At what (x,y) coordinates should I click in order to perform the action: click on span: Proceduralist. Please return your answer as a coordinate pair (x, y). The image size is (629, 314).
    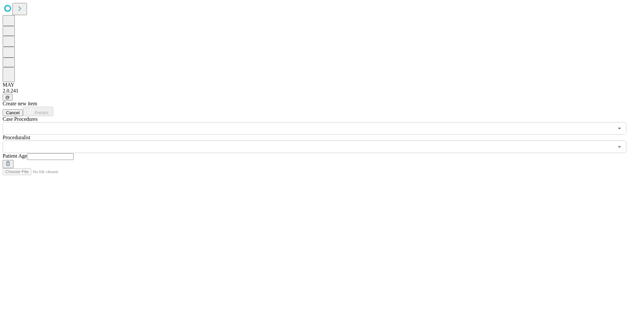
    Looking at the image, I should click on (16, 137).